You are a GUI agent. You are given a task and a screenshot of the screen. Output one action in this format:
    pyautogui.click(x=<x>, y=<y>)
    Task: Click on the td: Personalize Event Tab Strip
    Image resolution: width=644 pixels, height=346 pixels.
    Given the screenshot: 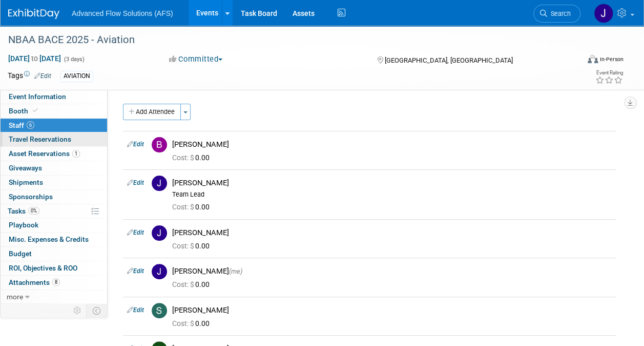 What is the action you would take?
    pyautogui.click(x=78, y=311)
    